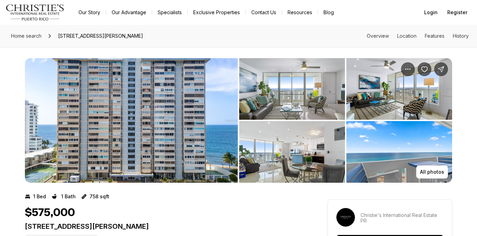  Describe the element at coordinates (216, 12) in the screenshot. I see `a: Exclusive Properties` at that location.